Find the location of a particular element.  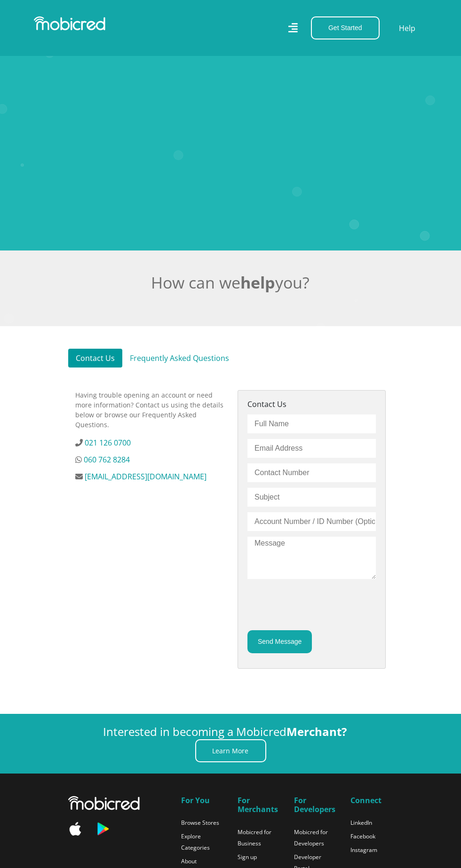

a: Explore Categories is located at coordinates (195, 842).